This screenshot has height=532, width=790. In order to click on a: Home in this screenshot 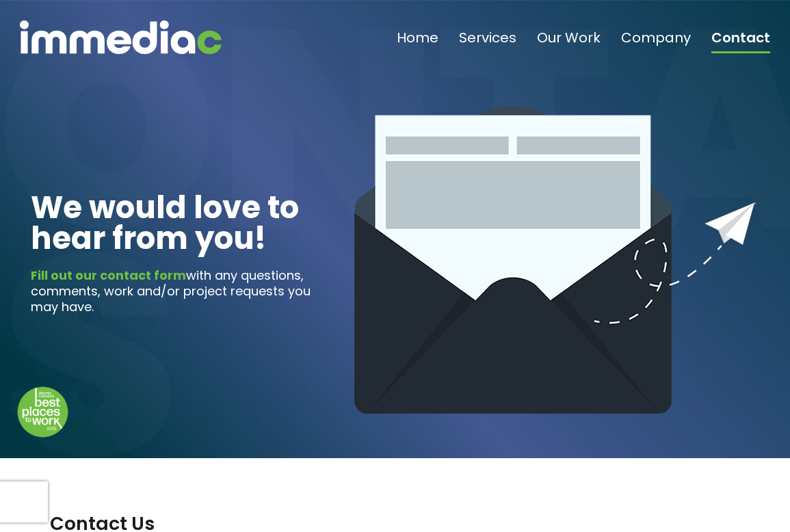, I will do `click(418, 42)`.